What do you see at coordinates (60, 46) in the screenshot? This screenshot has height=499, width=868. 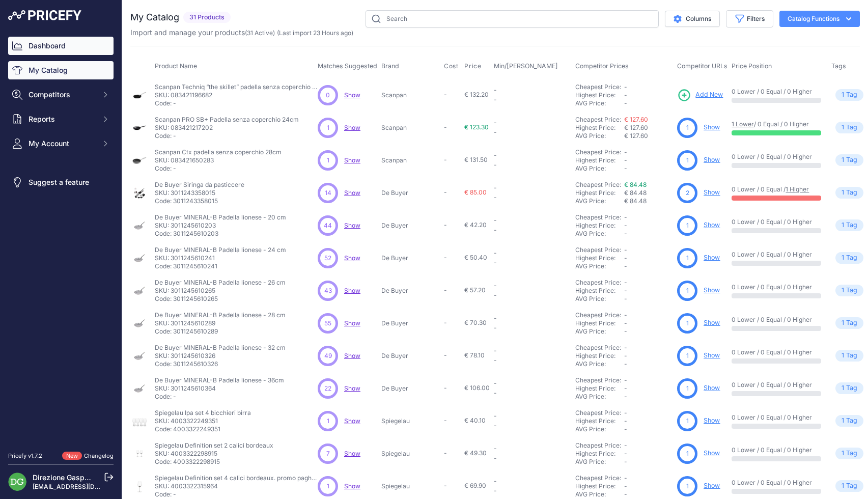 I see `a: Dashboard` at bounding box center [60, 46].